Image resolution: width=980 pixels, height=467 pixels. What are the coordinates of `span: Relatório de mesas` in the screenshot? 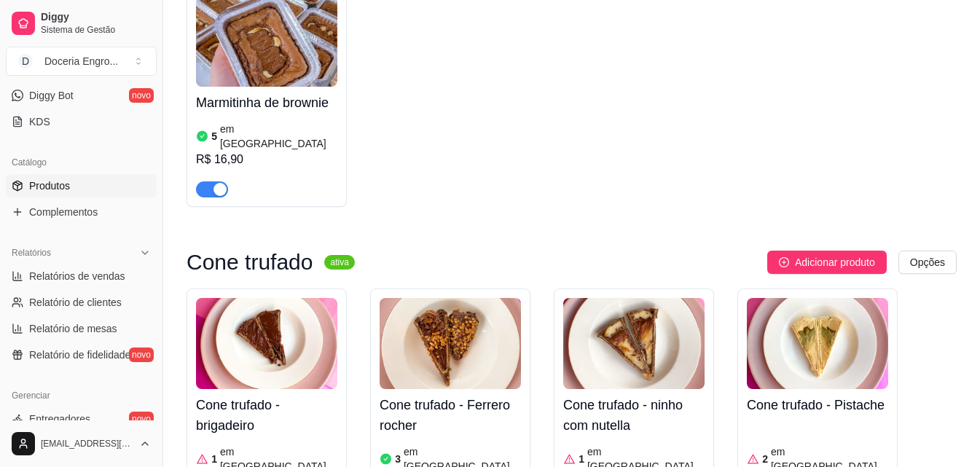 It's located at (73, 329).